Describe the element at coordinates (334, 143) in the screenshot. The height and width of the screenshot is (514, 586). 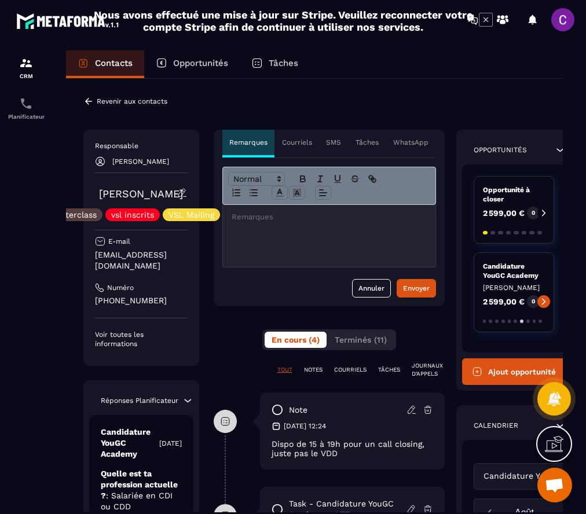
I see `p: SMS` at that location.